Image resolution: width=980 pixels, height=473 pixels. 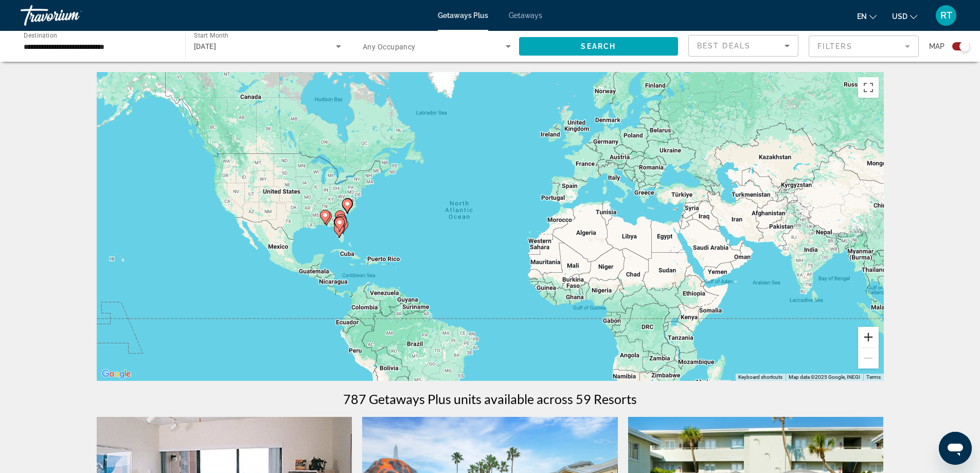 What do you see at coordinates (946, 16) in the screenshot?
I see `span: RT` at bounding box center [946, 16].